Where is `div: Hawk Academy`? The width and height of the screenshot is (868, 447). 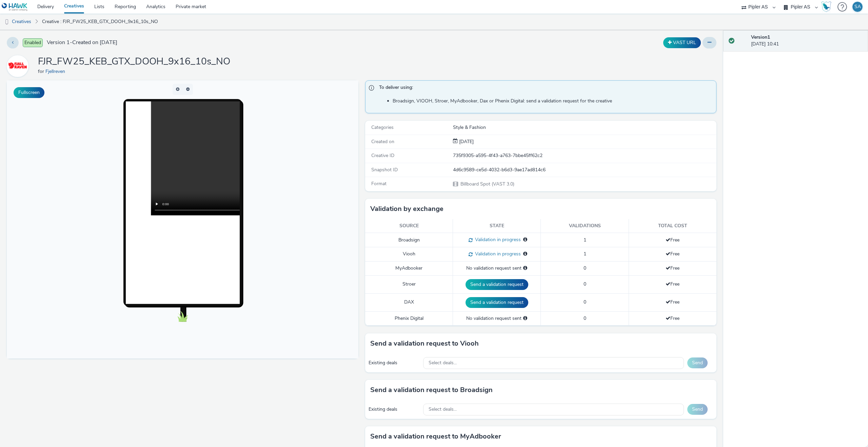
div: Hawk Academy is located at coordinates (826, 7).